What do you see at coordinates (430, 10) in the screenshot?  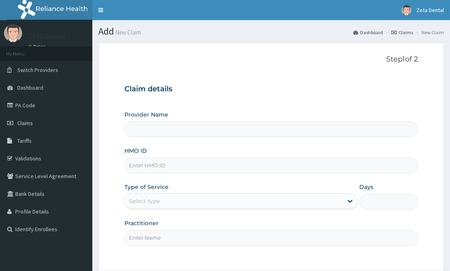 I see `span: Zeta Dental` at bounding box center [430, 10].